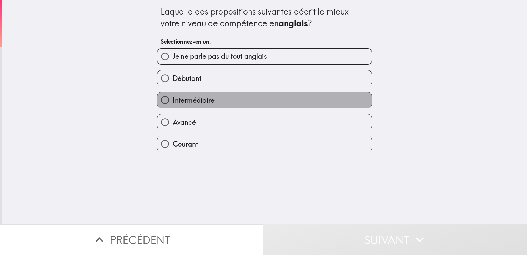 The width and height of the screenshot is (527, 255). What do you see at coordinates (265, 56) in the screenshot?
I see `button: Je ne parle pas du tout anglais` at bounding box center [265, 56].